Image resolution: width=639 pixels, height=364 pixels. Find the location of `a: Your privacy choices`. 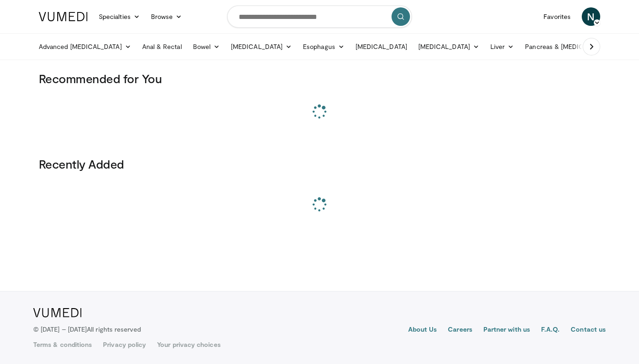

a: Your privacy choices is located at coordinates (189, 344).